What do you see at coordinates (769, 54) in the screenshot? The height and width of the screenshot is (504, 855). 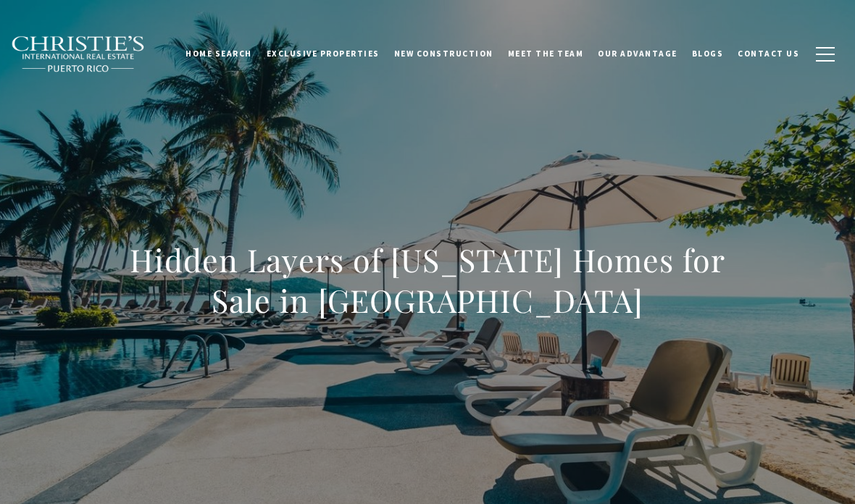 I see `span: Contact Us` at bounding box center [769, 54].